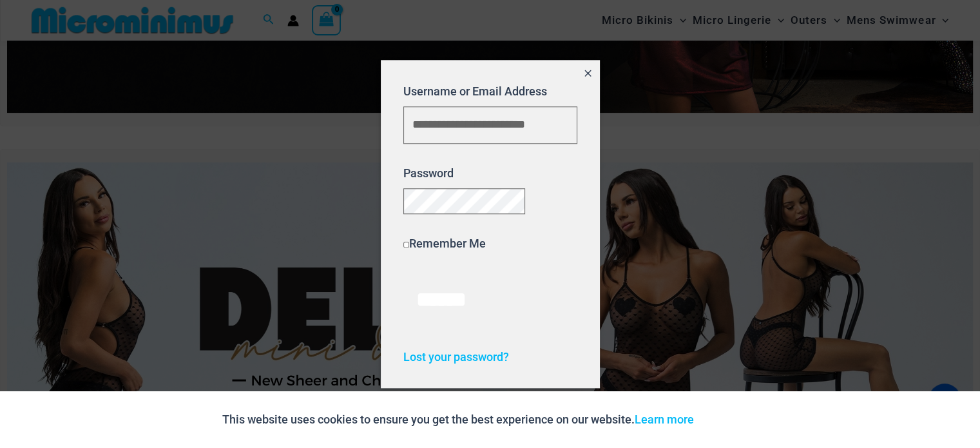 The width and height of the screenshot is (980, 448). What do you see at coordinates (456, 356) in the screenshot?
I see `span: Lost your password?` at bounding box center [456, 356].